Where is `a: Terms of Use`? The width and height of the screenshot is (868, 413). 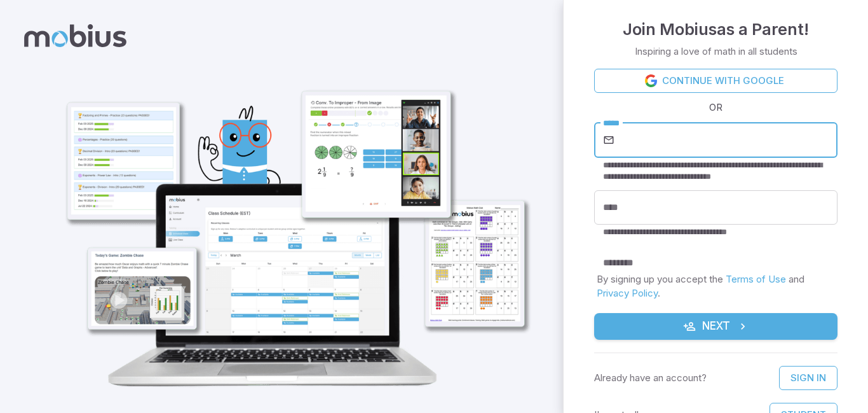 a: Terms of Use is located at coordinates (755, 279).